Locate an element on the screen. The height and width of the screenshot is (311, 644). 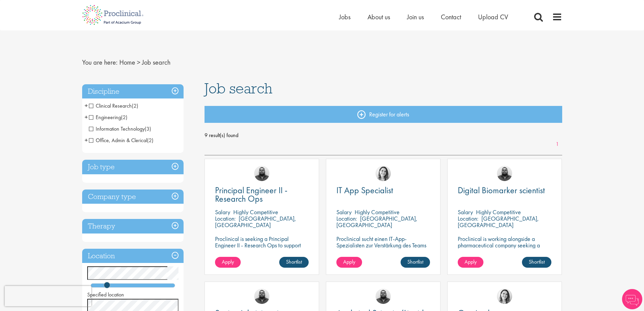
span: Digital Biomarker scientist is located at coordinates (502, 190).